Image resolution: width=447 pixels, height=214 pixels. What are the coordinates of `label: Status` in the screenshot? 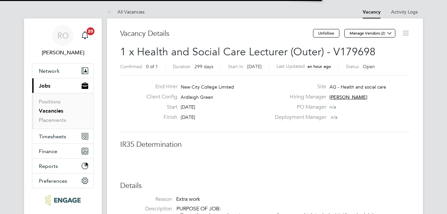 It's located at (352, 66).